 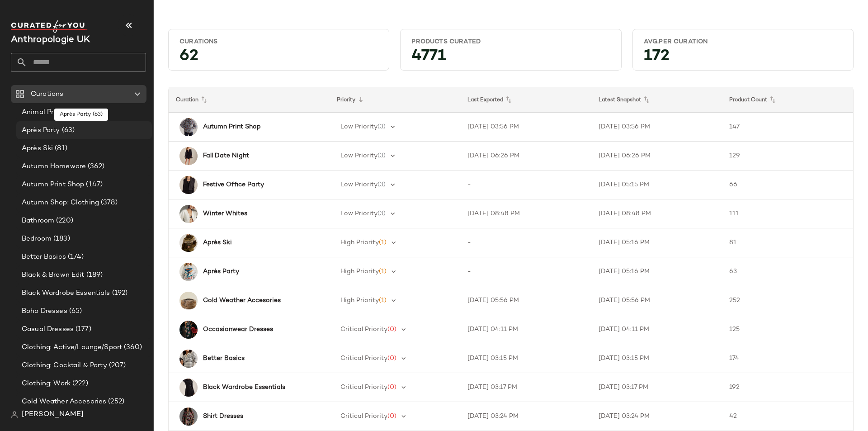 What do you see at coordinates (221, 271) in the screenshot?
I see `b: Après Party` at bounding box center [221, 271].